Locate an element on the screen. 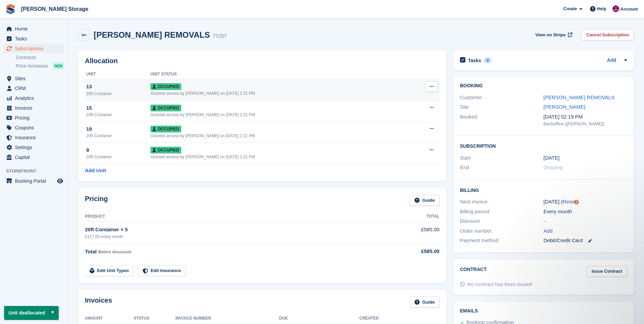 This screenshot has height=324, width=644. span: Pricing is located at coordinates (36, 118).